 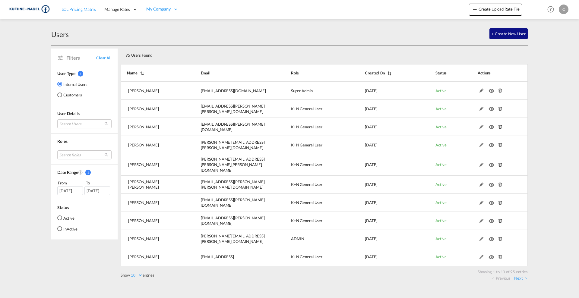 I want to click on md-radio-button: InActive, so click(x=67, y=229).